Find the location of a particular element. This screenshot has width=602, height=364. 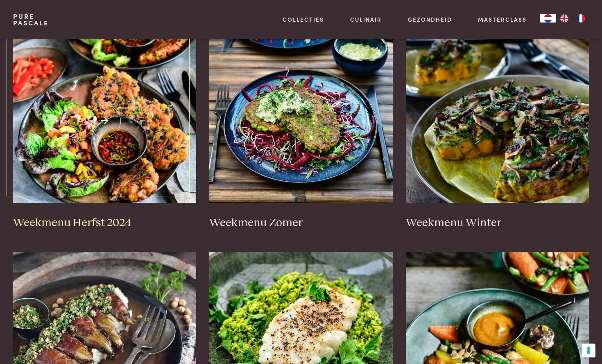

aside: Language selected: Nederlands is located at coordinates (564, 19).